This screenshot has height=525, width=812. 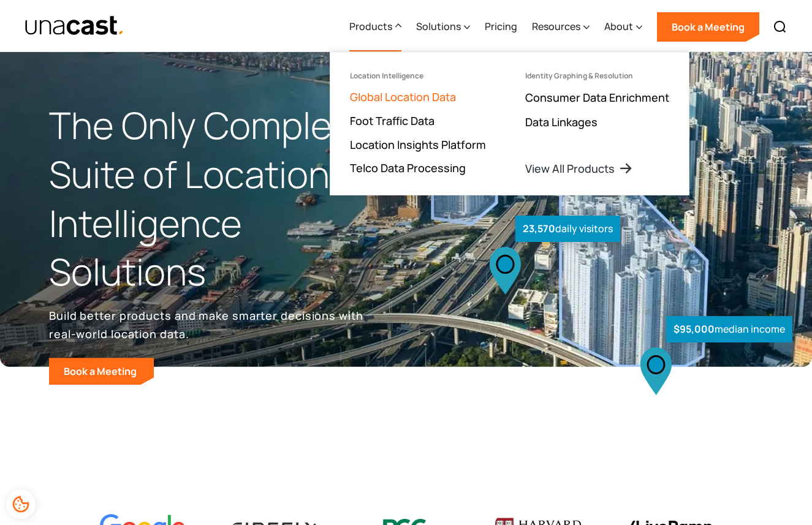 I want to click on img: Search icon, so click(x=780, y=27).